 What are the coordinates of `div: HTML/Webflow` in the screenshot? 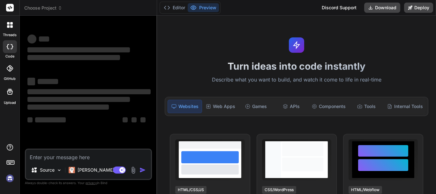 It's located at (366, 190).